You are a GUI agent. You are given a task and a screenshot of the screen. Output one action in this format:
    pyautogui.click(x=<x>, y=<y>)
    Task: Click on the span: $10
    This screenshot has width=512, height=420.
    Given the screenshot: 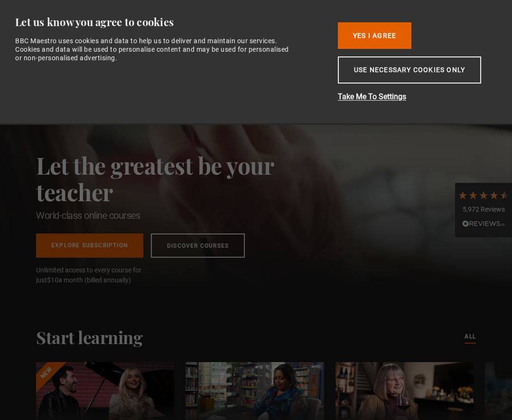 What is the action you would take?
    pyautogui.click(x=53, y=280)
    